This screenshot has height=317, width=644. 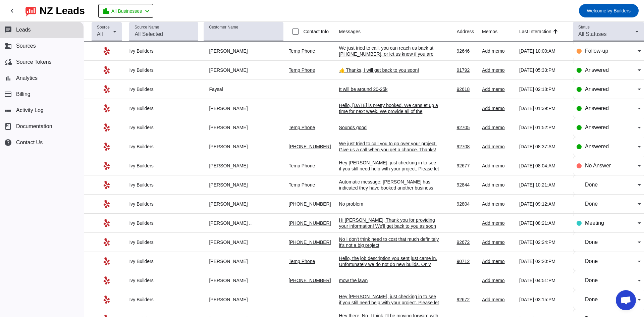 What do you see at coordinates (243, 89) in the screenshot?
I see `div: Faysal` at bounding box center [243, 89].